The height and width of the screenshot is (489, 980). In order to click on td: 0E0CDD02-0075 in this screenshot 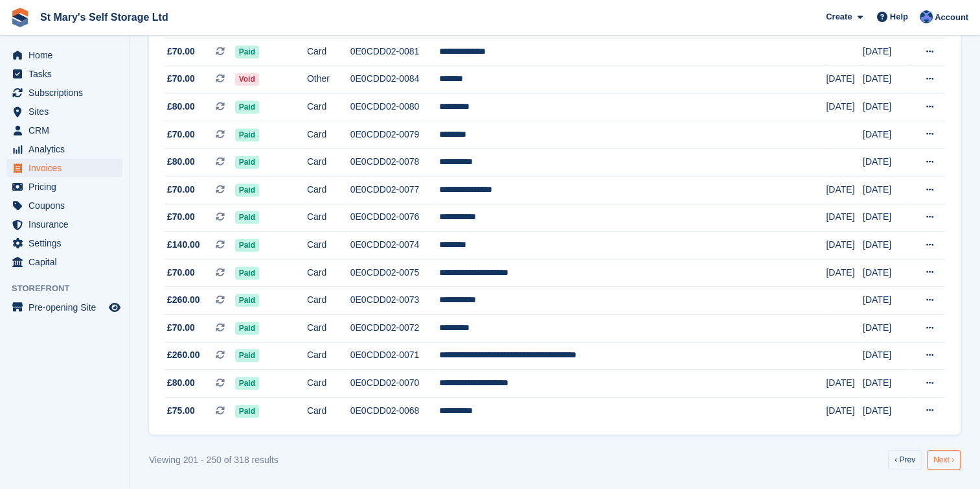, I will do `click(394, 272)`.